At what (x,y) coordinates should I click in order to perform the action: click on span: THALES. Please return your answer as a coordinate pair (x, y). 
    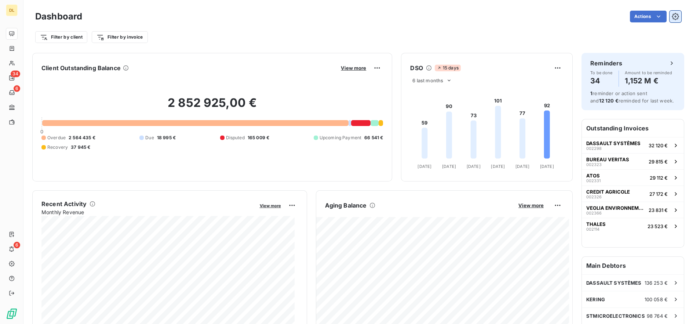
    Looking at the image, I should click on (596, 224).